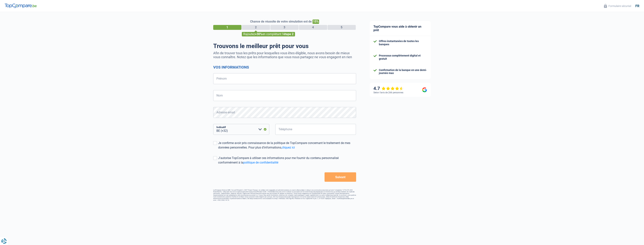  What do you see at coordinates (256, 27) in the screenshot?
I see `div: 2` at bounding box center [256, 27].